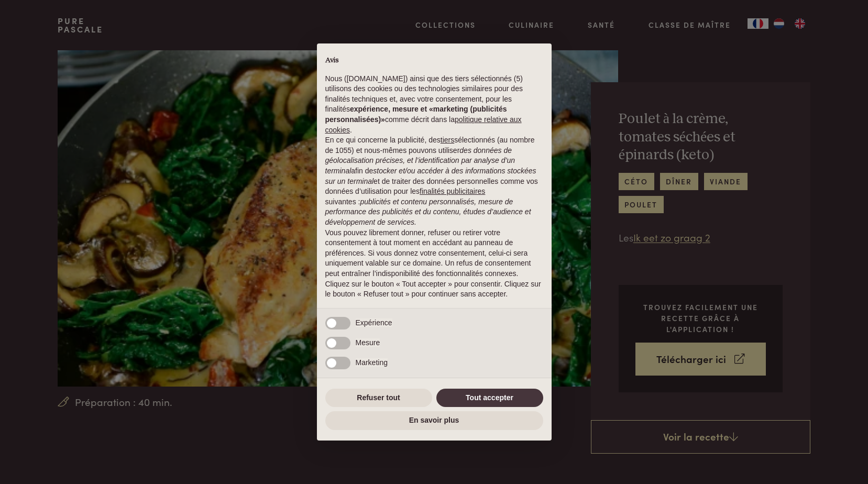 This screenshot has width=868, height=484. What do you see at coordinates (421, 160) in the screenshot?
I see `em: des données de géolocalisation précises, et l’identification par analyse d’un terminal` at bounding box center [421, 160].